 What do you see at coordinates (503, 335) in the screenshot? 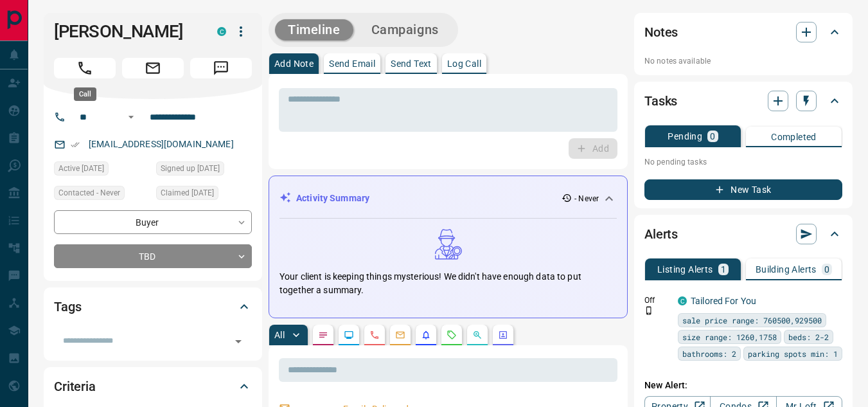
I see `svg: Agent Actions` at bounding box center [503, 335].